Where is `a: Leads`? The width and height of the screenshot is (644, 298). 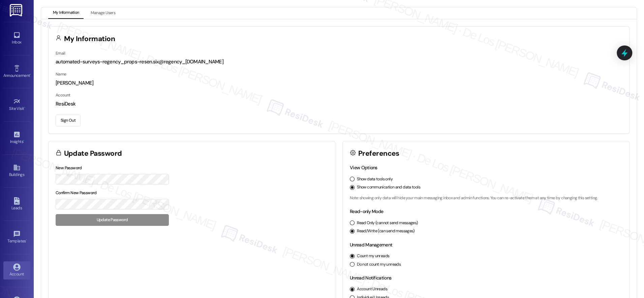 a: Leads is located at coordinates (17, 204).